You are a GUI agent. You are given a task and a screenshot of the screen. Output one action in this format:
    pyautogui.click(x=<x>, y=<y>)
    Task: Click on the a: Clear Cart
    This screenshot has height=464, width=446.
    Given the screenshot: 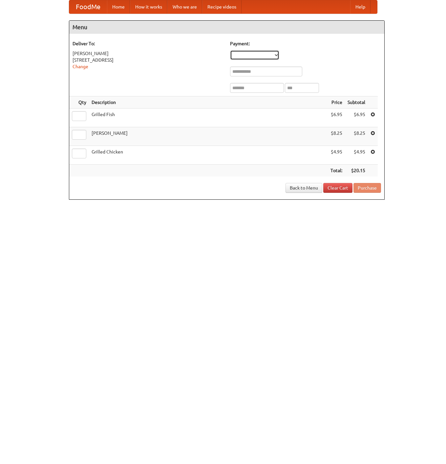 What is the action you would take?
    pyautogui.click(x=338, y=188)
    